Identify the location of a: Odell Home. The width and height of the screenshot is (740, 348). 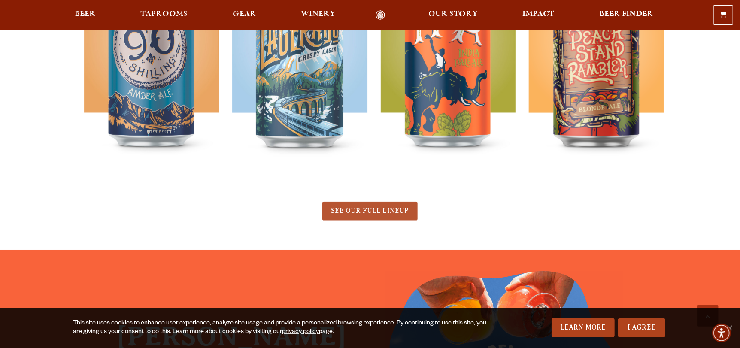
(380, 15).